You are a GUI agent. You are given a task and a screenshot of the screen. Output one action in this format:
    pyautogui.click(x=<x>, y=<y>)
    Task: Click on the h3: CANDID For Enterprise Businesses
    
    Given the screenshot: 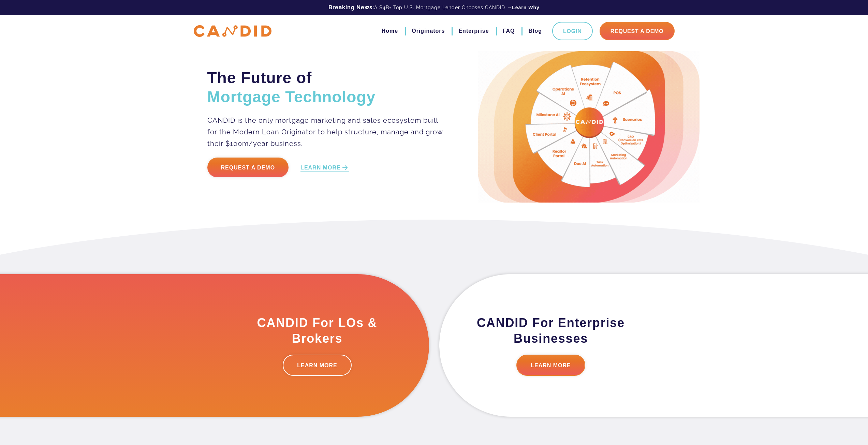 What is the action you would take?
    pyautogui.click(x=551, y=331)
    